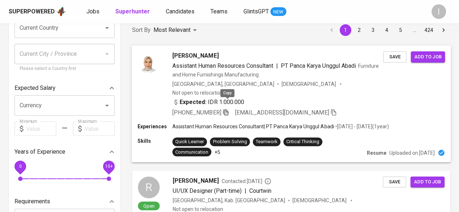 This screenshot has width=459, height=212. Describe the element at coordinates (191, 152) in the screenshot. I see `div: Communication` at that location.